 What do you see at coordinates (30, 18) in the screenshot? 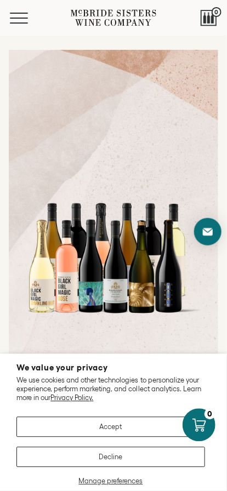
I see `button: Mobile Menu Trigger` at bounding box center [30, 18].